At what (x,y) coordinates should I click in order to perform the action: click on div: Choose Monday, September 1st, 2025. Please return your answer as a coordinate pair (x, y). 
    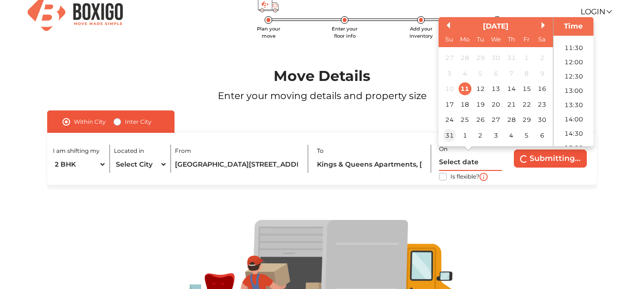
    Looking at the image, I should click on (465, 135).